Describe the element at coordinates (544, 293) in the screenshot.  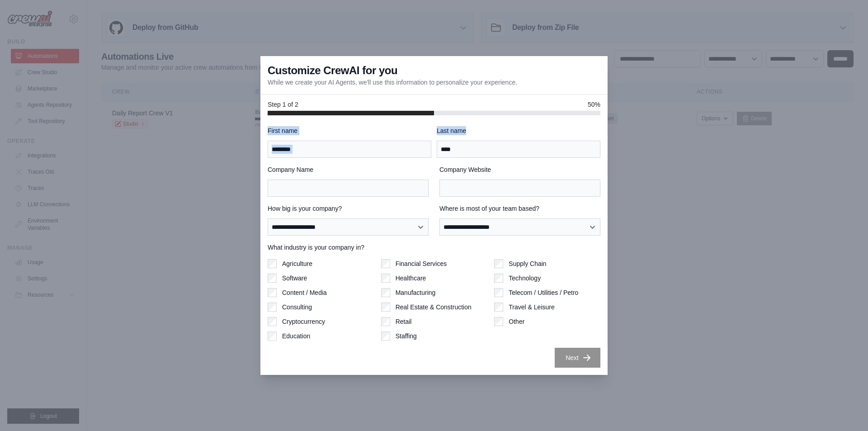
I see `label: Telecom / Utilities / Petro` at that location.